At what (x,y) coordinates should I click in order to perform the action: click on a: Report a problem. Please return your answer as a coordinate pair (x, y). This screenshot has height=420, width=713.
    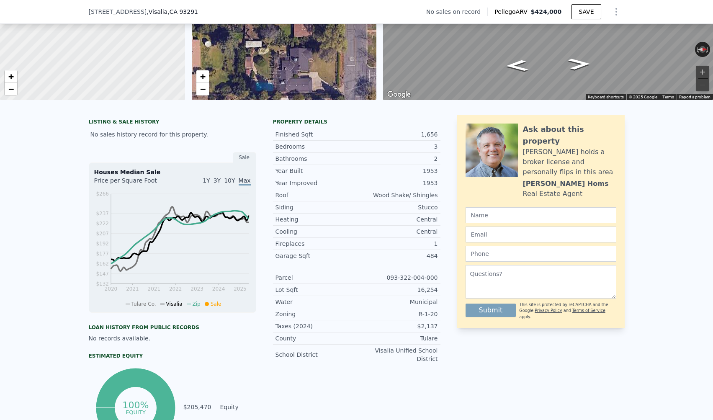
    Looking at the image, I should click on (694, 97).